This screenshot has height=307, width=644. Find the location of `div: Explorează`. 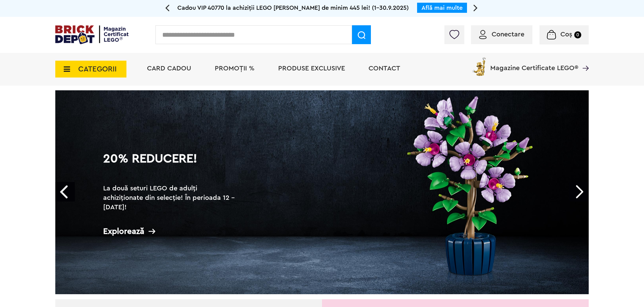

div: Explorează is located at coordinates (170, 231).